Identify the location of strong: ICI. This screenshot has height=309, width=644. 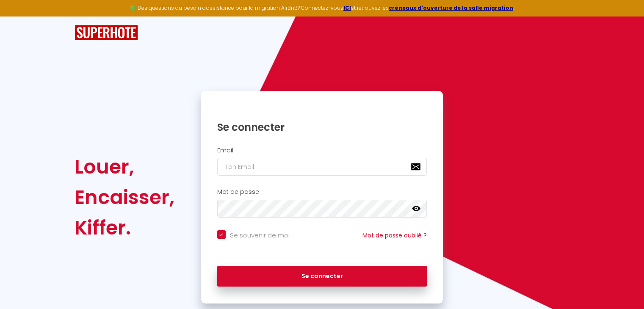
(347, 8).